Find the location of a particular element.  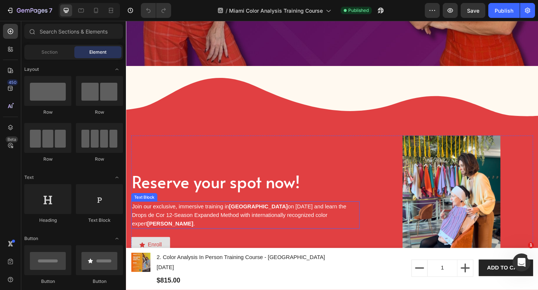

div: 450 is located at coordinates (12, 82).